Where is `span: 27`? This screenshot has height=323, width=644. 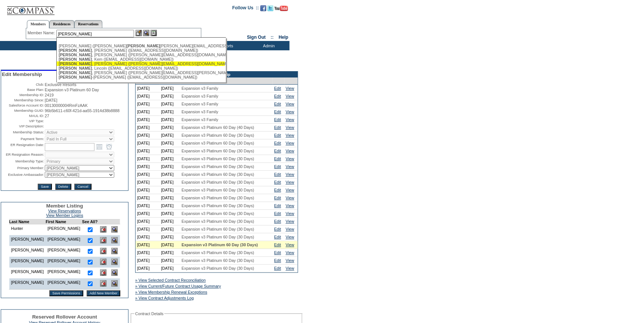
span: 27 is located at coordinates (47, 116).